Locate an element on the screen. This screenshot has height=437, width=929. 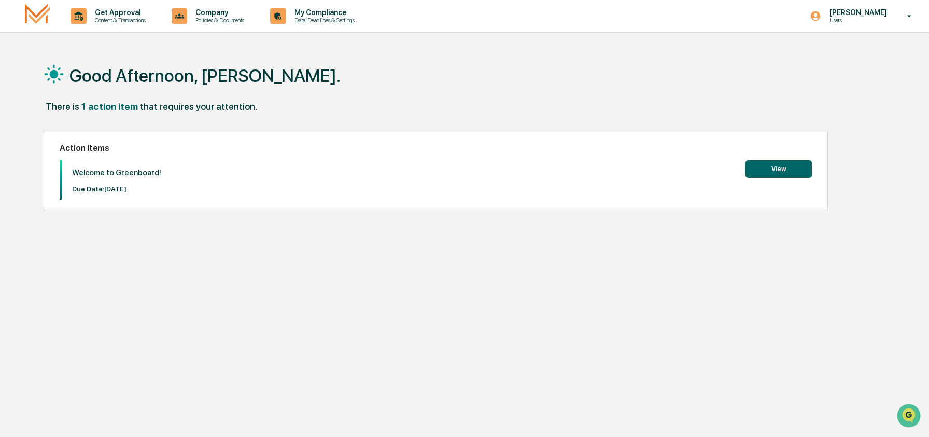
div: 1 action item is located at coordinates (109, 106).